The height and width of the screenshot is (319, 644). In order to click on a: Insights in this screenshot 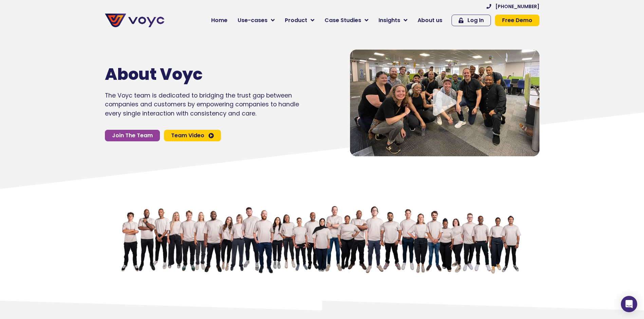, I will do `click(393, 20)`.